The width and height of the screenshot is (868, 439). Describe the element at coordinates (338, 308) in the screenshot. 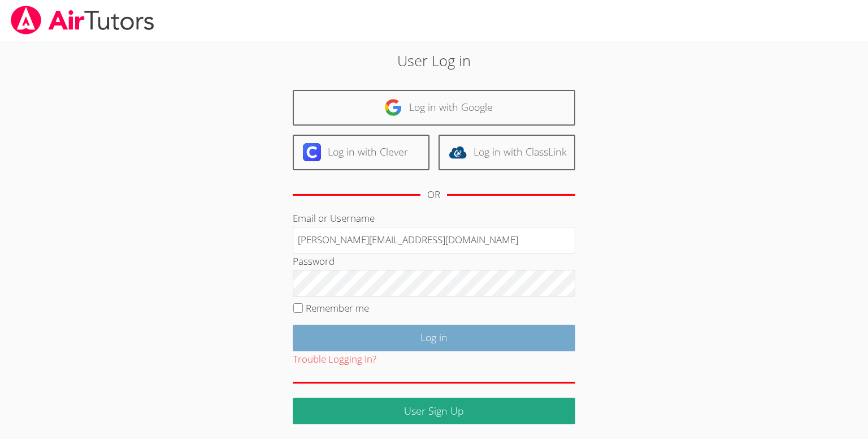

I see `label: Remember me` at that location.